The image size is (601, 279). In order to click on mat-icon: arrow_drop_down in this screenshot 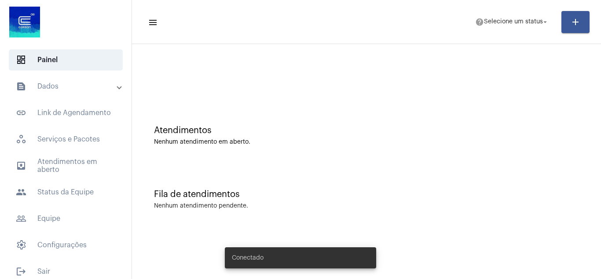, I will do `click(545, 22)`.